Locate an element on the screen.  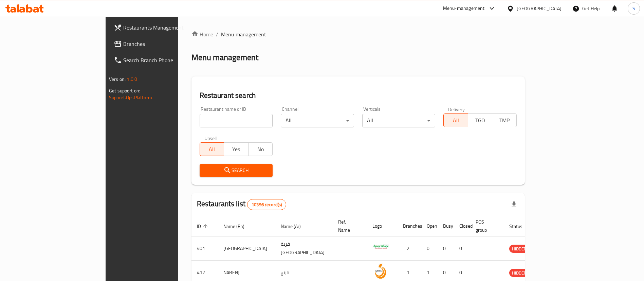
td: 2 is located at coordinates (410, 248).